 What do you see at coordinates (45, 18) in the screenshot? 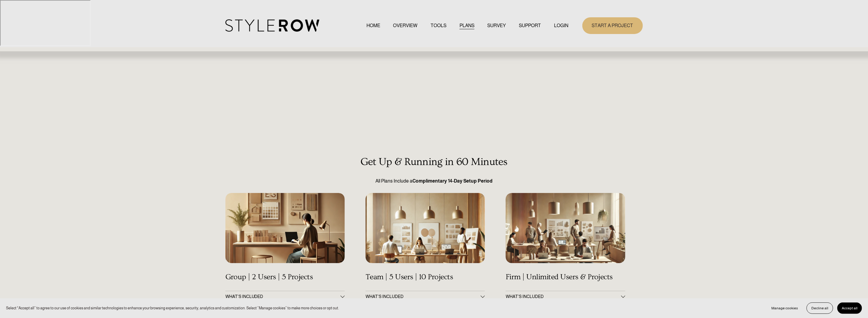
I see `p: Get ready!` at bounding box center [45, 18].